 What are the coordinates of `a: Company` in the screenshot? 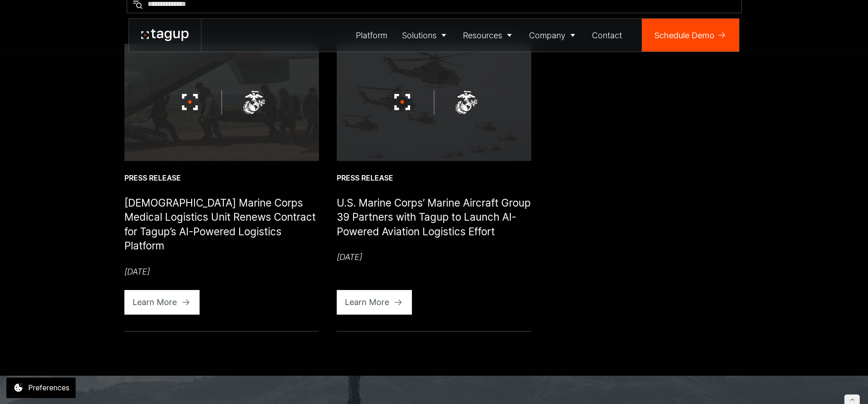 It's located at (553, 35).